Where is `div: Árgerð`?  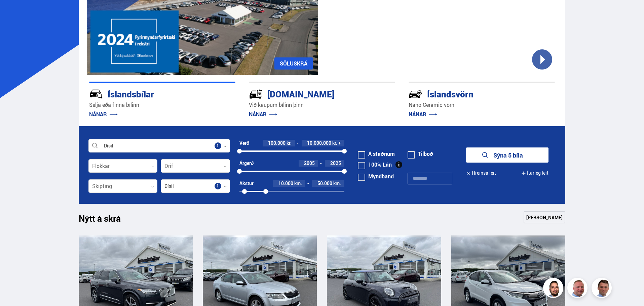
div: Árgerð is located at coordinates (247, 163).